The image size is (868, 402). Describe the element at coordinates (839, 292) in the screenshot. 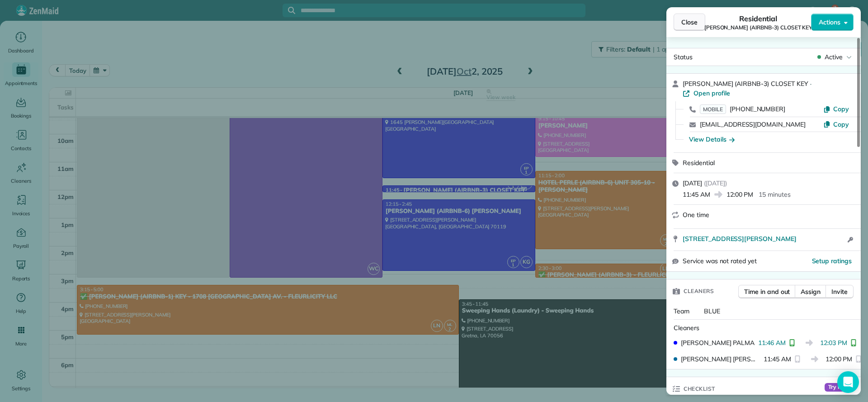

I see `button: Invite` at that location.